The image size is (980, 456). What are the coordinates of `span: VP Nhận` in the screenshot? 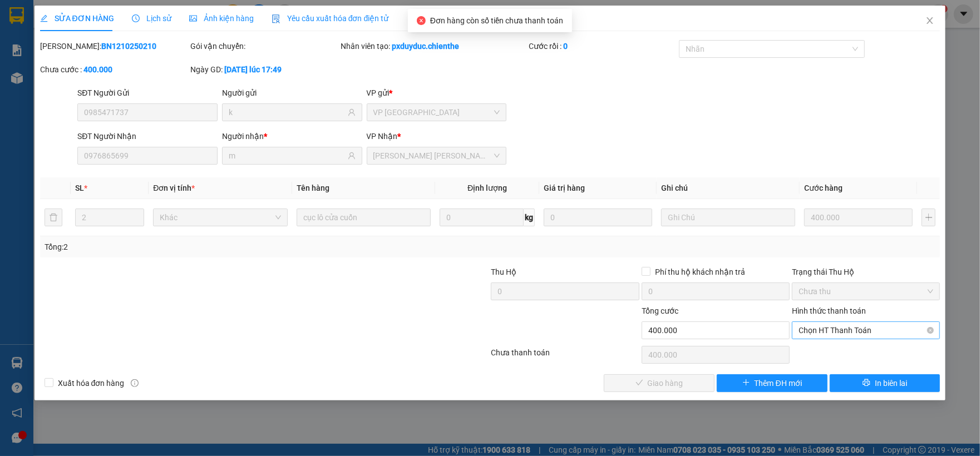 It's located at (382, 137).